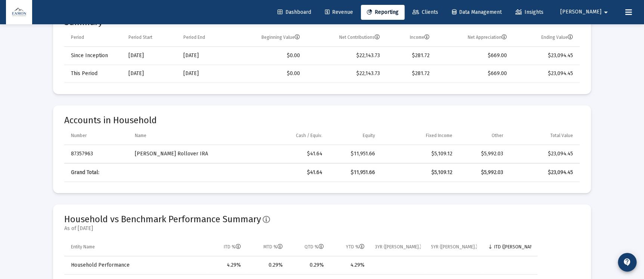 The image size is (644, 279). What do you see at coordinates (314, 247) in the screenshot?
I see `div: QTD %` at bounding box center [314, 247].